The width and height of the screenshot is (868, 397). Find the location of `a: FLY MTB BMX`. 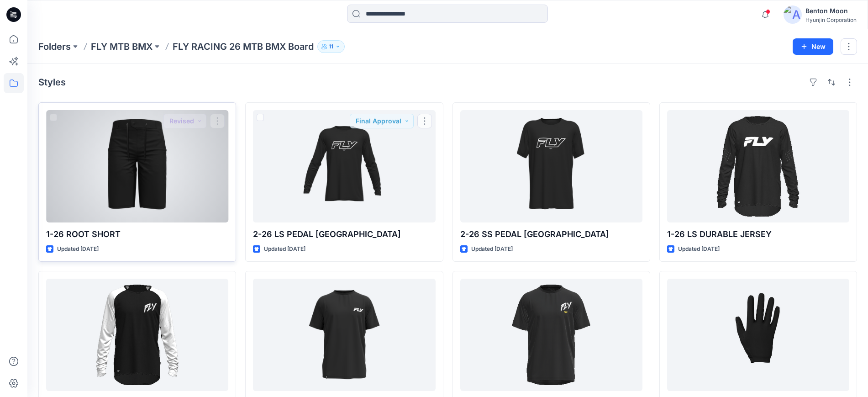

a: FLY MTB BMX is located at coordinates (121, 46).